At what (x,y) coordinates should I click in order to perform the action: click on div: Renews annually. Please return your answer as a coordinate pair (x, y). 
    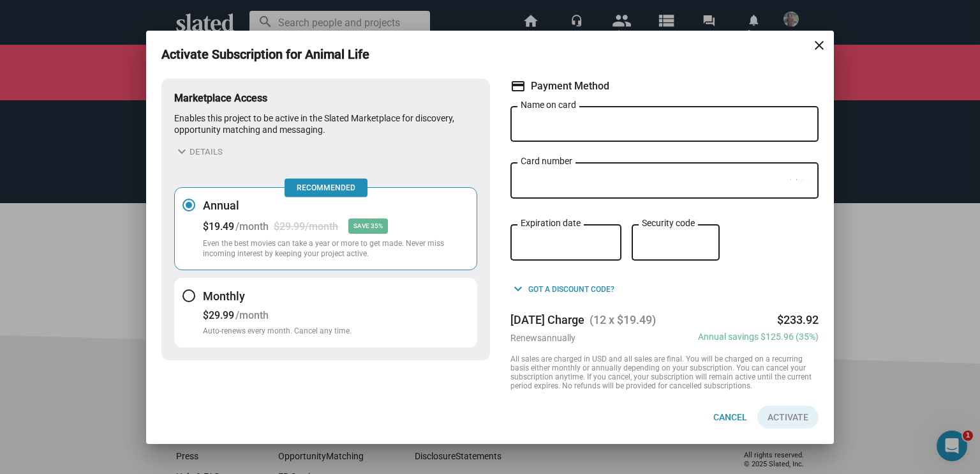
    Looking at the image, I should click on (543, 338).